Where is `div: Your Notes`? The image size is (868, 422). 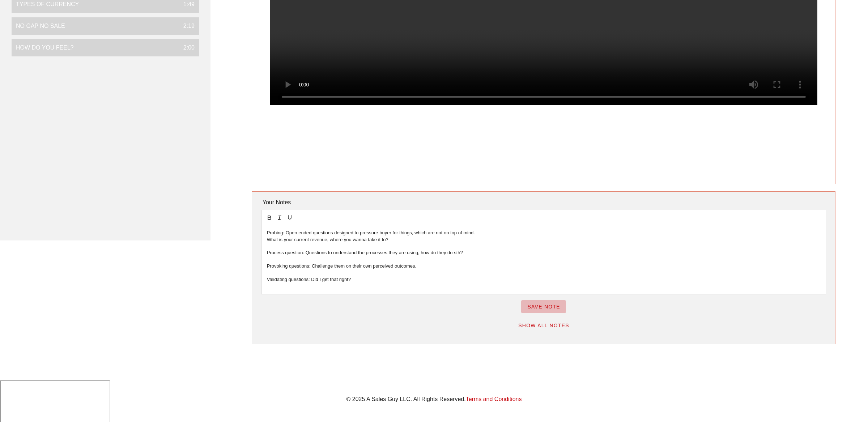 div: Your Notes is located at coordinates (544, 203).